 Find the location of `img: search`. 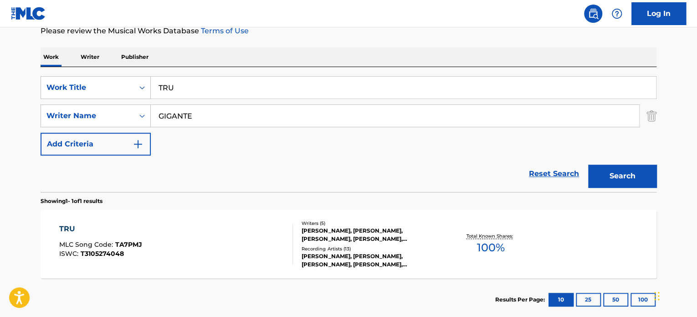

img: search is located at coordinates (593, 14).